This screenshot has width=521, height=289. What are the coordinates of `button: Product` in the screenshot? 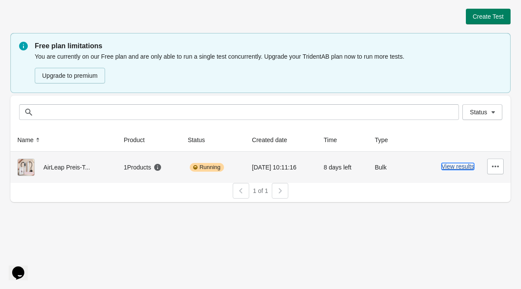 It's located at (138, 140).